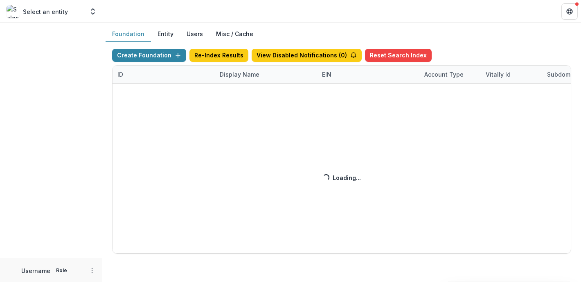 Image resolution: width=581 pixels, height=282 pixels. What do you see at coordinates (45, 11) in the screenshot?
I see `p: Select an entity` at bounding box center [45, 11].